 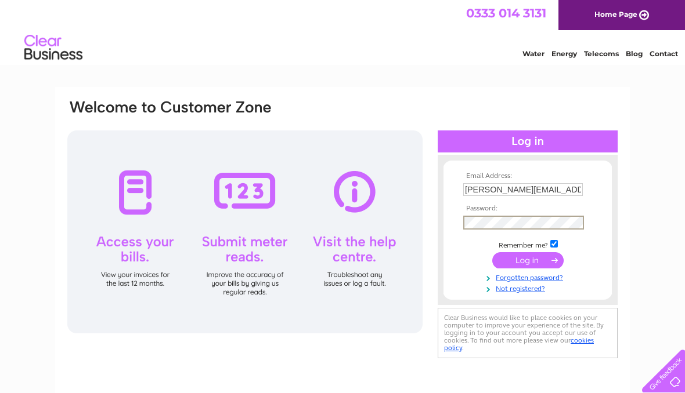 I want to click on a: Blog, so click(x=634, y=53).